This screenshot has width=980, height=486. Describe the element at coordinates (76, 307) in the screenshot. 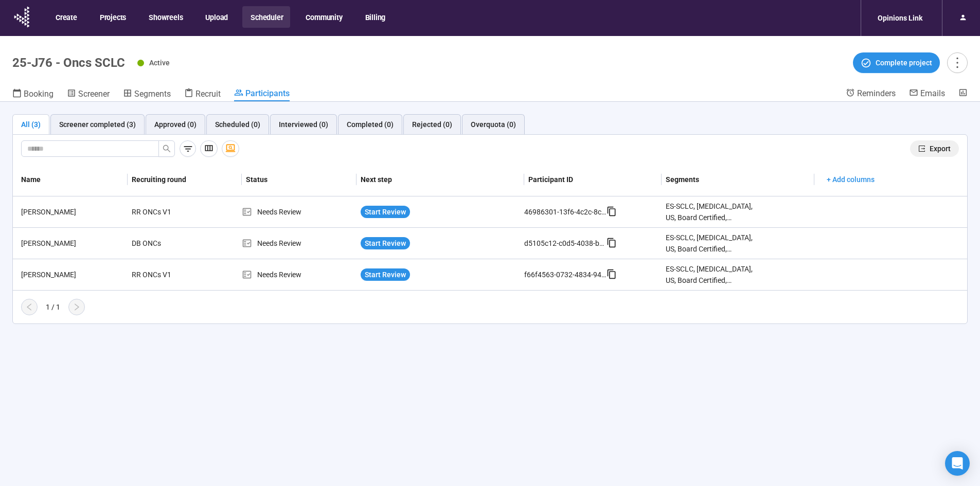

I see `span: right` at that location.